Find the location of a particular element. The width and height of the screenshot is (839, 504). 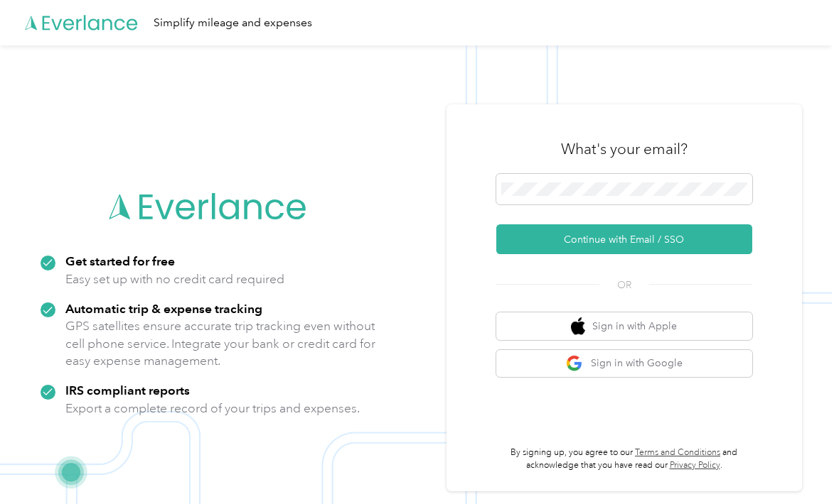

img: google logo is located at coordinates (574, 364).